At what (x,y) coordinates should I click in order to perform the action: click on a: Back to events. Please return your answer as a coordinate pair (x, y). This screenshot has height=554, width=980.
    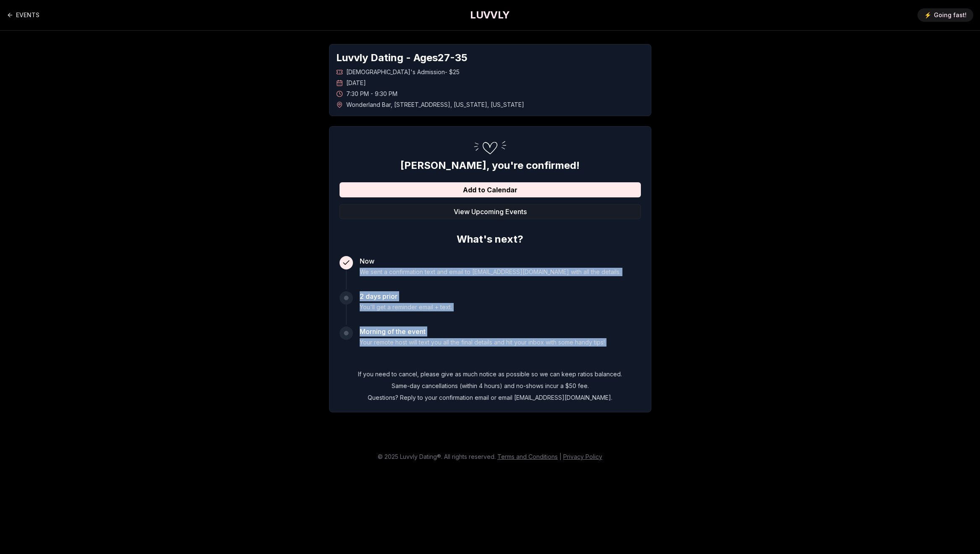
    Looking at the image, I should click on (23, 15).